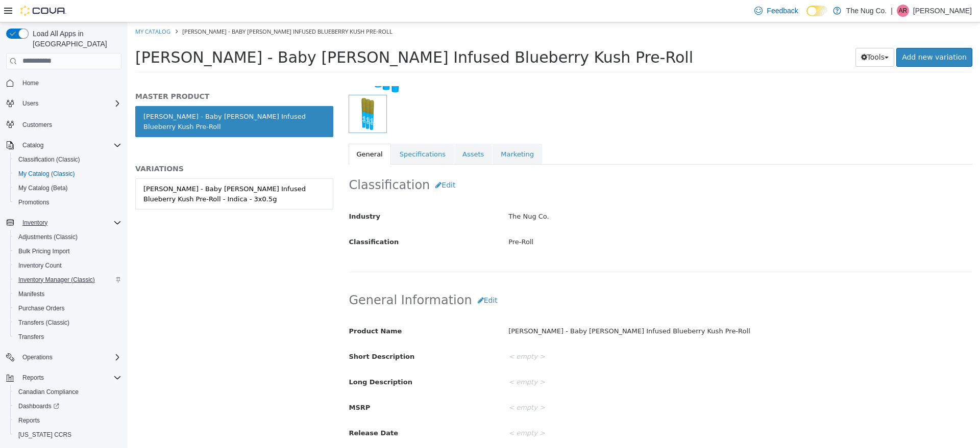 This screenshot has height=448, width=980. Describe the element at coordinates (533, 278) in the screenshot. I see `h2: General Information` at that location.